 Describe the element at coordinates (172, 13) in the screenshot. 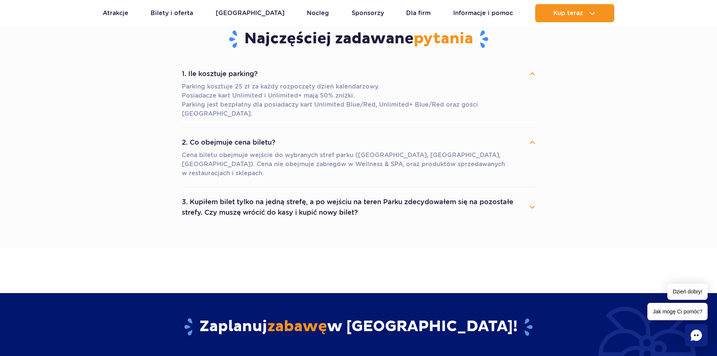

I see `a: Bilety i oferta` at that location.